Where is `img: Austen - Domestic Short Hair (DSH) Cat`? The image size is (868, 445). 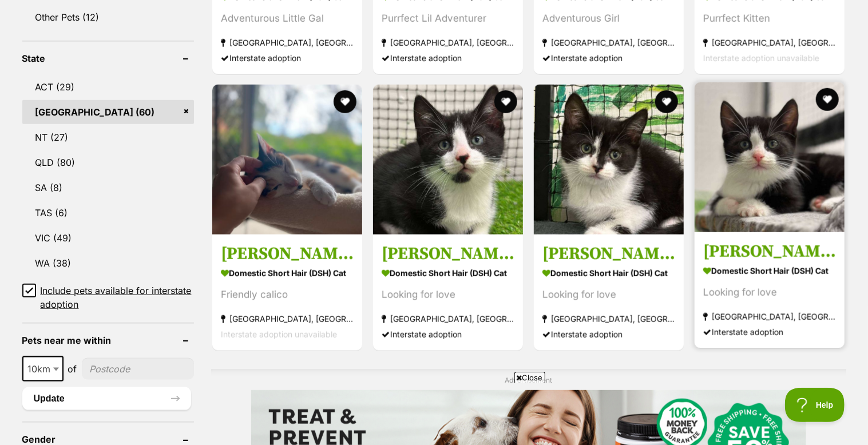
img: Austen - Domestic Short Hair (DSH) Cat is located at coordinates (448, 160).